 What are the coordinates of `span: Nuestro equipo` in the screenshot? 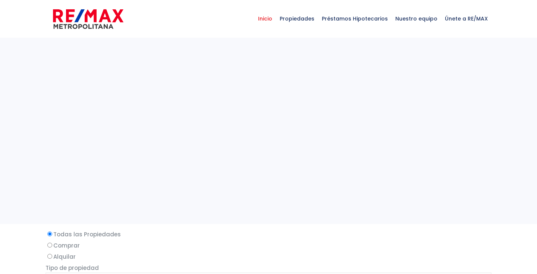 It's located at (417, 19).